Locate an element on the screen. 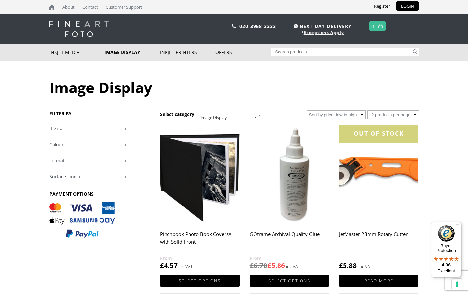 The image size is (468, 295). a: Select options for “Pinchbook Photo Book Covers* with Solid Front” is located at coordinates (200, 281).